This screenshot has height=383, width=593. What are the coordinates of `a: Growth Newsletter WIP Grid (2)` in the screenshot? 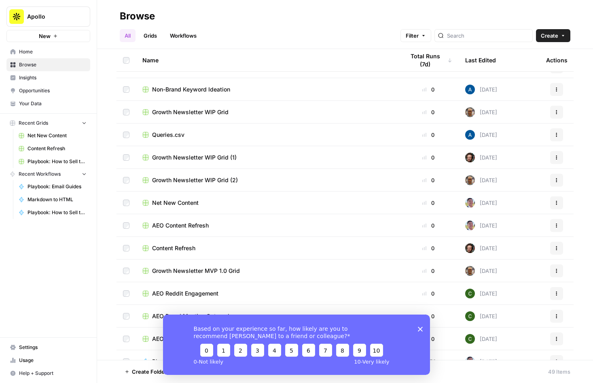 It's located at (267, 180).